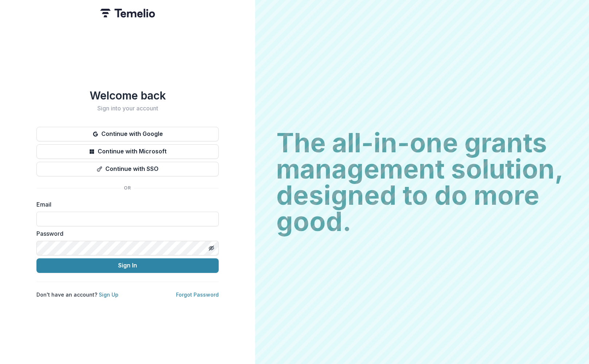 The height and width of the screenshot is (364, 589). What do you see at coordinates (108, 295) in the screenshot?
I see `a: Sign Up` at bounding box center [108, 295].